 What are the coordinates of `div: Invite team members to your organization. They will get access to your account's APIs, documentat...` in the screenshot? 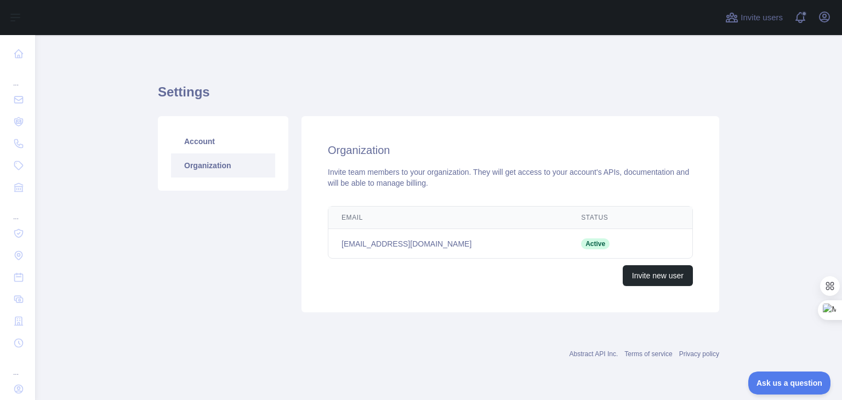 It's located at (511, 178).